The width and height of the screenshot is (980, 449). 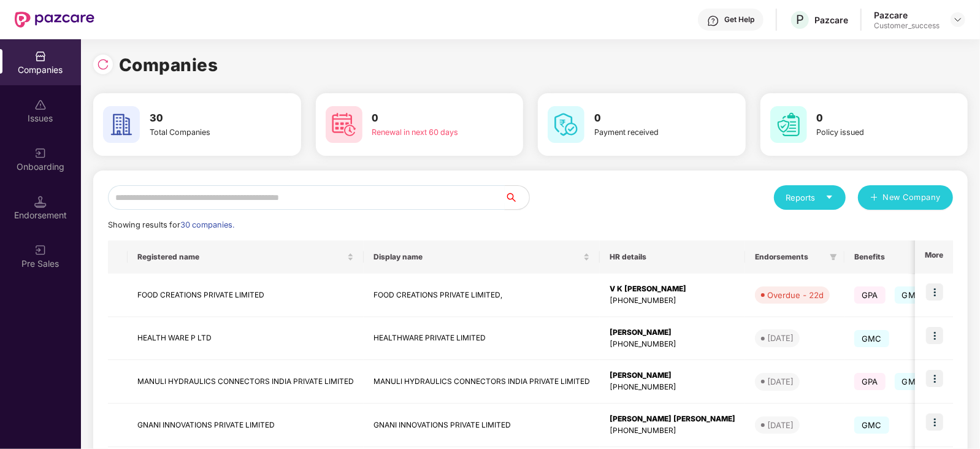 What do you see at coordinates (516, 197) in the screenshot?
I see `span: search` at bounding box center [516, 197].